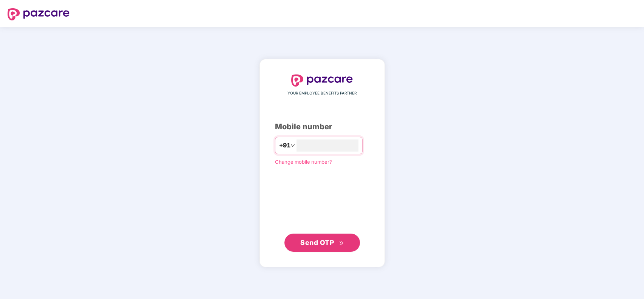 The height and width of the screenshot is (299, 644). Describe the element at coordinates (322, 93) in the screenshot. I see `span: YOUR EMPLOYEE BENEFITS PARTNER` at that location.